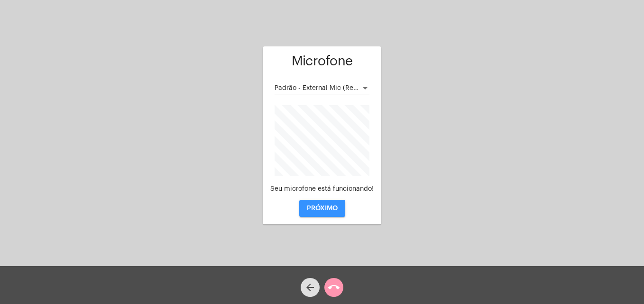 This screenshot has width=644, height=304. I want to click on button: PRÓXIMO, so click(322, 208).